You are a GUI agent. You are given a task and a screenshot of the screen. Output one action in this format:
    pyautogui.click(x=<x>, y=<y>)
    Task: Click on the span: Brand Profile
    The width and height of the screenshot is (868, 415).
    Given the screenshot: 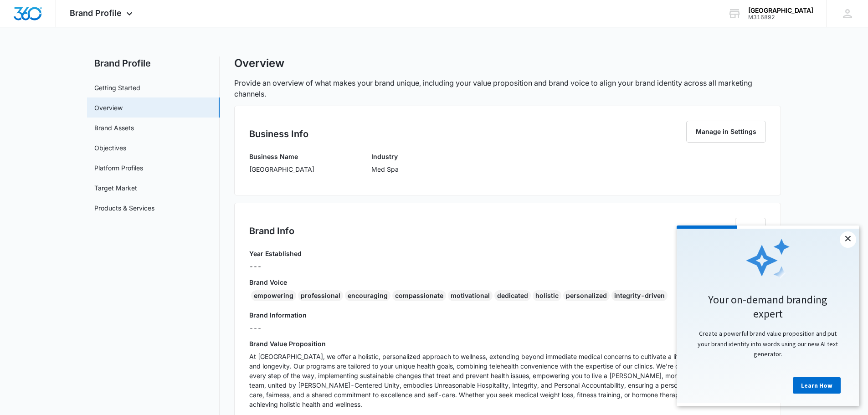 What is the action you would take?
    pyautogui.click(x=96, y=13)
    